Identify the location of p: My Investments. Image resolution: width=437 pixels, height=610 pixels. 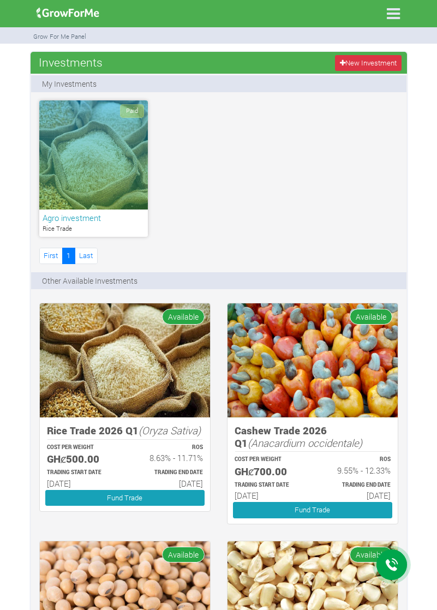
(69, 83).